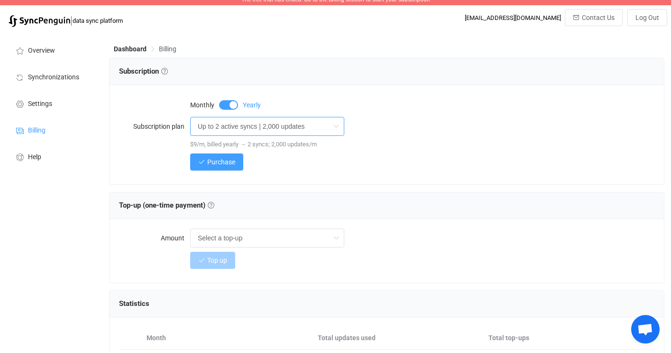 This screenshot has width=671, height=353. What do you see at coordinates (253, 144) in the screenshot?
I see `span: $9/m, billed yearly → 2 syncs; 2,000 updates/m` at bounding box center [253, 144].